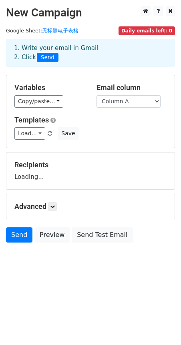  I want to click on h5: Variables, so click(49, 88).